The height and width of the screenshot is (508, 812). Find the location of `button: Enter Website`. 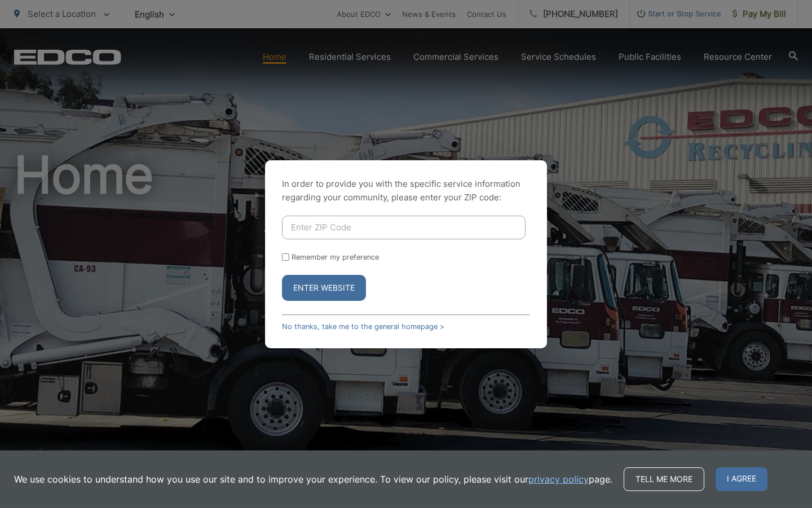

button: Enter Website is located at coordinates (323, 288).